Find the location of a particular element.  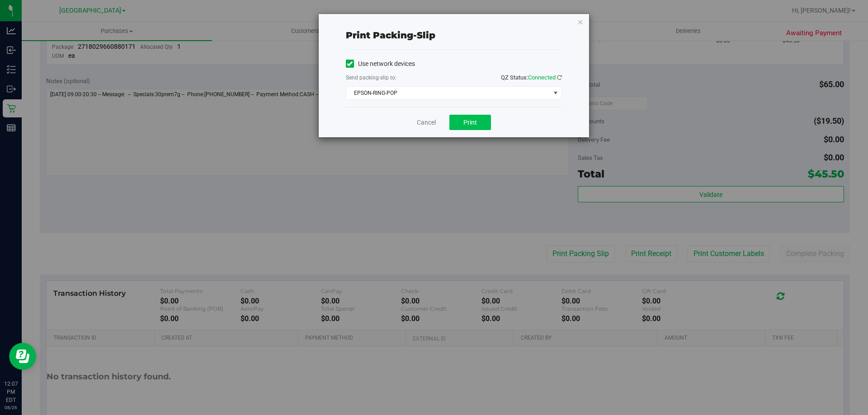

label: Use network devices is located at coordinates (380, 64).